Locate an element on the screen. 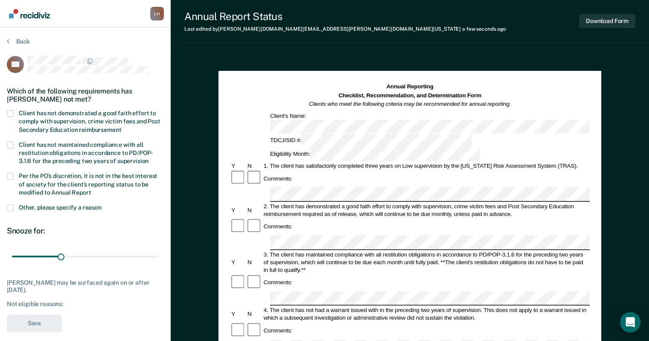 The image size is (649, 341). span: Per the PO’s discretion, it is not in the best interest of society for the client’s reporting sta... is located at coordinates (88, 184).